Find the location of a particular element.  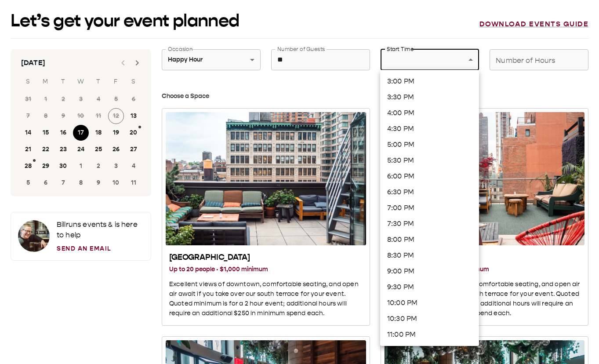

li: 5:30 PM is located at coordinates (429, 161).